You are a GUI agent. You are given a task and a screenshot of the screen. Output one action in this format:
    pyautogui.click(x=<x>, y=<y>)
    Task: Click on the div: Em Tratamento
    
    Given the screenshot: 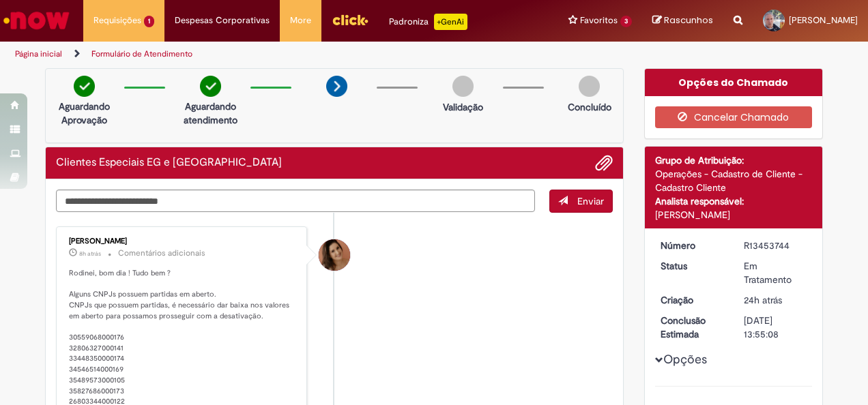 What is the action you would take?
    pyautogui.click(x=775, y=272)
    